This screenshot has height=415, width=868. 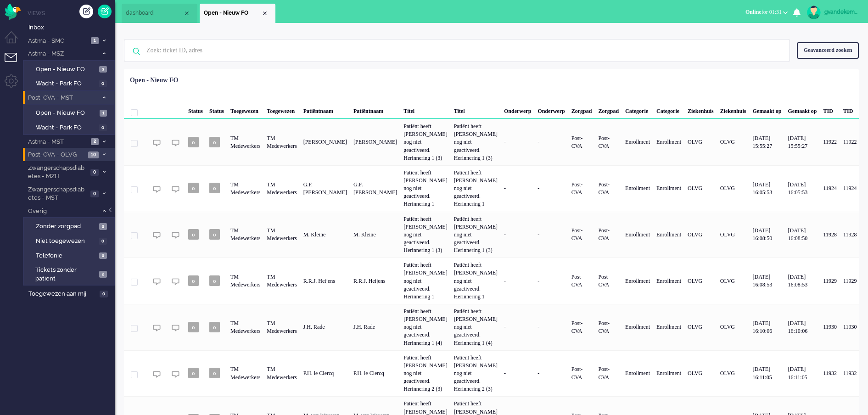 I want to click on img: ic-search-icon.svg, so click(x=136, y=51).